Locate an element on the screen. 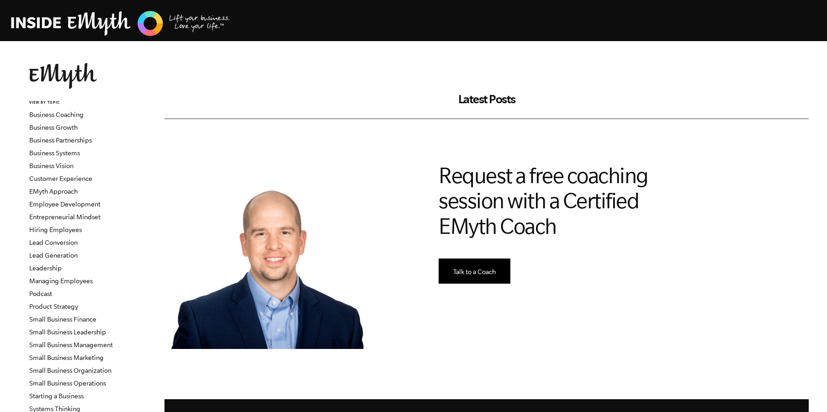  h6: VIEW BY TOPIC is located at coordinates (84, 103).